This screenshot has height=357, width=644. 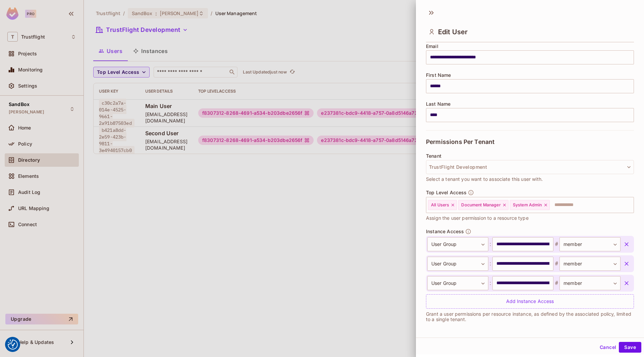 I want to click on button: Save, so click(x=630, y=347).